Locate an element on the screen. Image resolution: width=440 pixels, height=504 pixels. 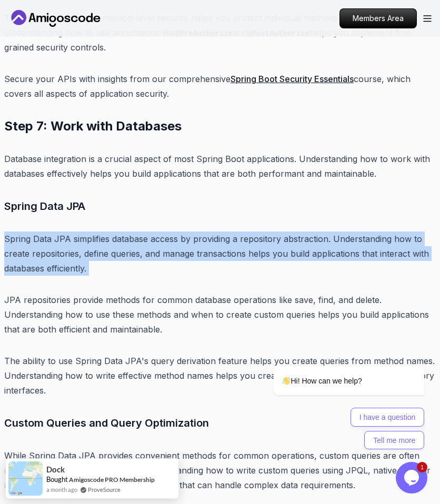
span: a month ago is located at coordinates (62, 489).